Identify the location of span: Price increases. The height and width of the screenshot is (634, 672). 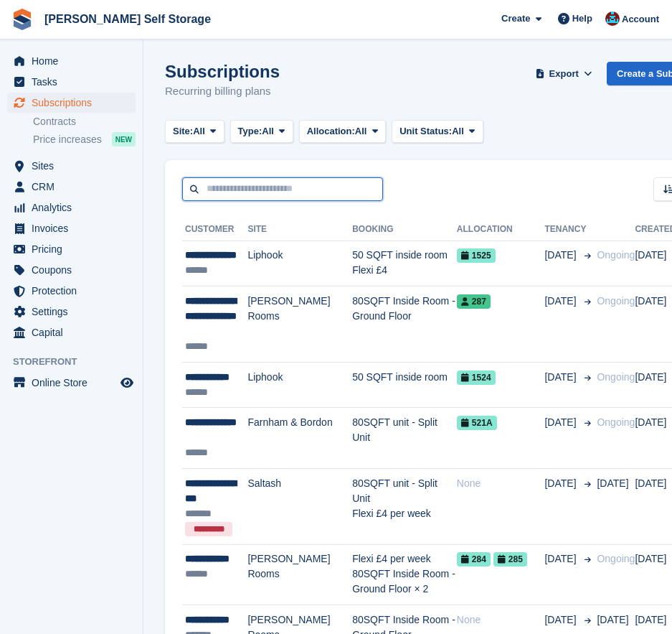
(68, 139).